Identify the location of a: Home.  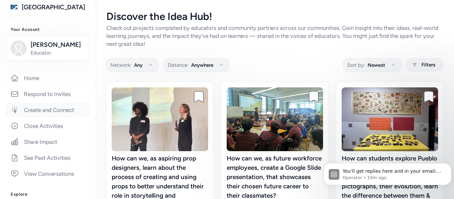
(48, 78).